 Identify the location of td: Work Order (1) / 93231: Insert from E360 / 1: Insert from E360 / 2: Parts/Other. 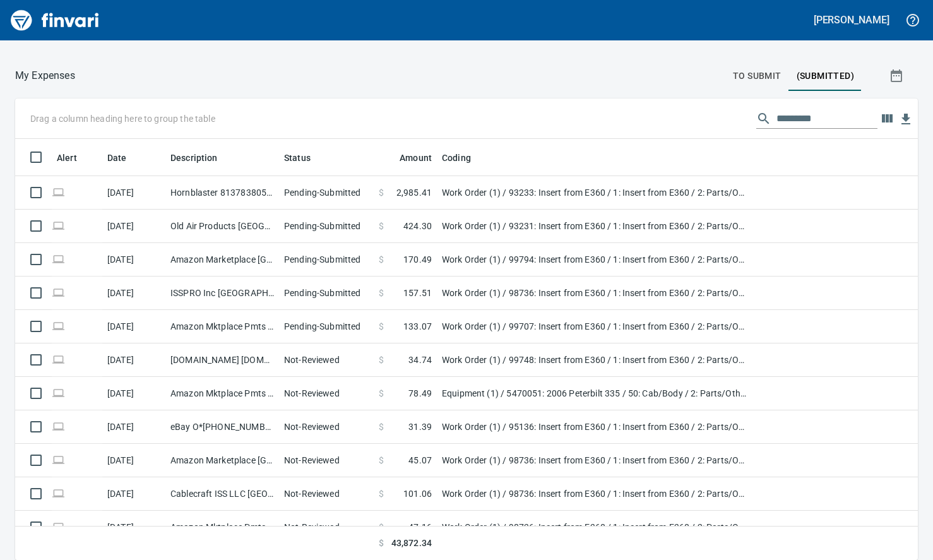
(595, 226).